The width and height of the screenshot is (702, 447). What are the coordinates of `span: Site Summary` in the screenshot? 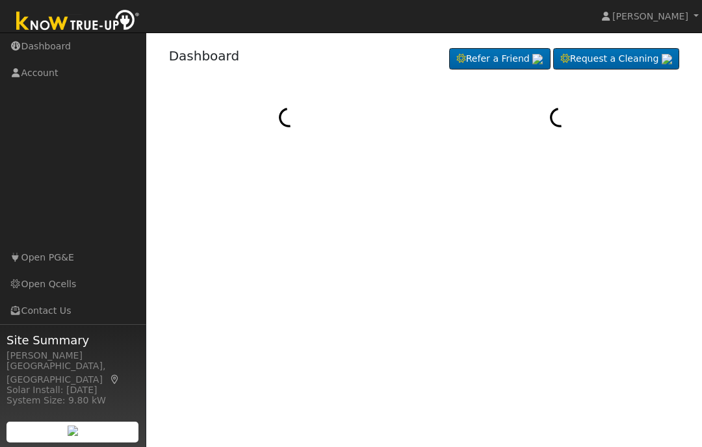 It's located at (73, 340).